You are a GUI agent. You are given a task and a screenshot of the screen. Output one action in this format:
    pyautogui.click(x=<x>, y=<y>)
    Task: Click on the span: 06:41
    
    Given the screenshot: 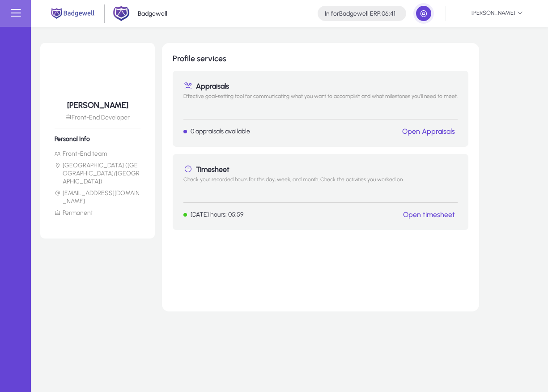 What is the action you would take?
    pyautogui.click(x=389, y=14)
    